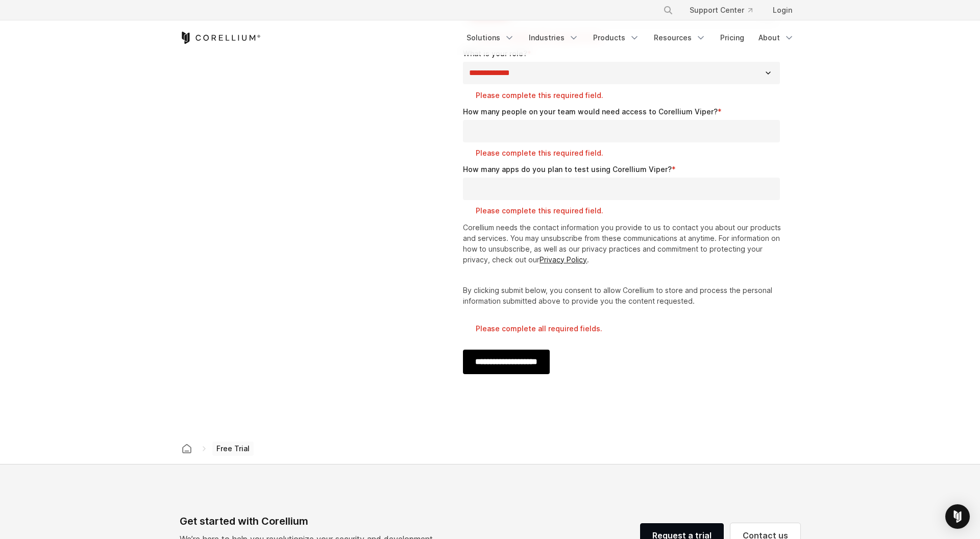  I want to click on a: Products, so click(616, 38).